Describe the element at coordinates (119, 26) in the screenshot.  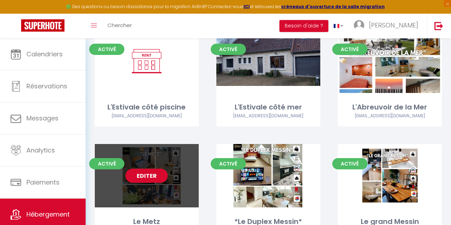
I see `a: Chercher` at that location.